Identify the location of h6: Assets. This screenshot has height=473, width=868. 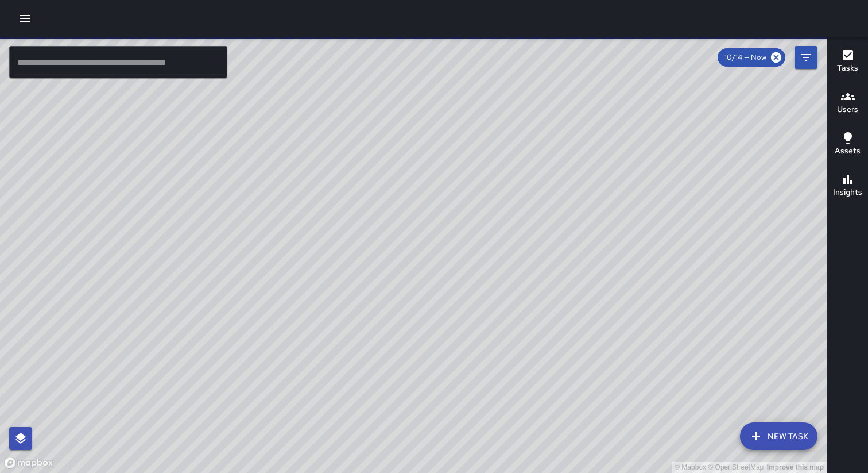
(847, 151).